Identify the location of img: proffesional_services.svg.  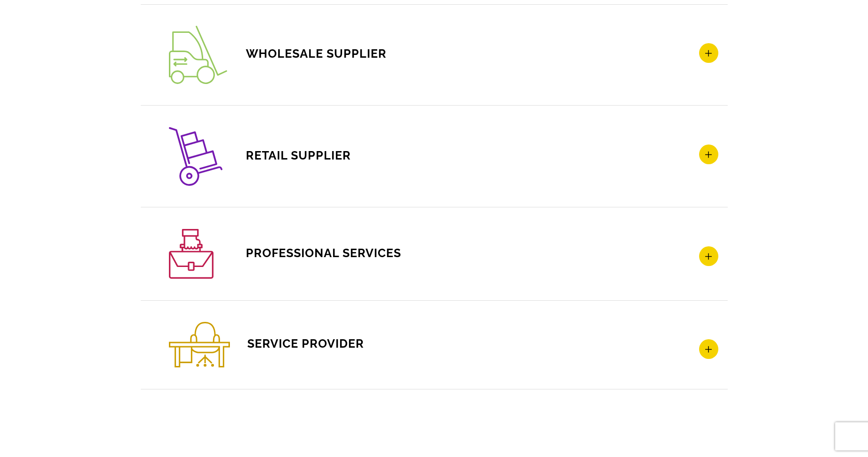
(191, 254).